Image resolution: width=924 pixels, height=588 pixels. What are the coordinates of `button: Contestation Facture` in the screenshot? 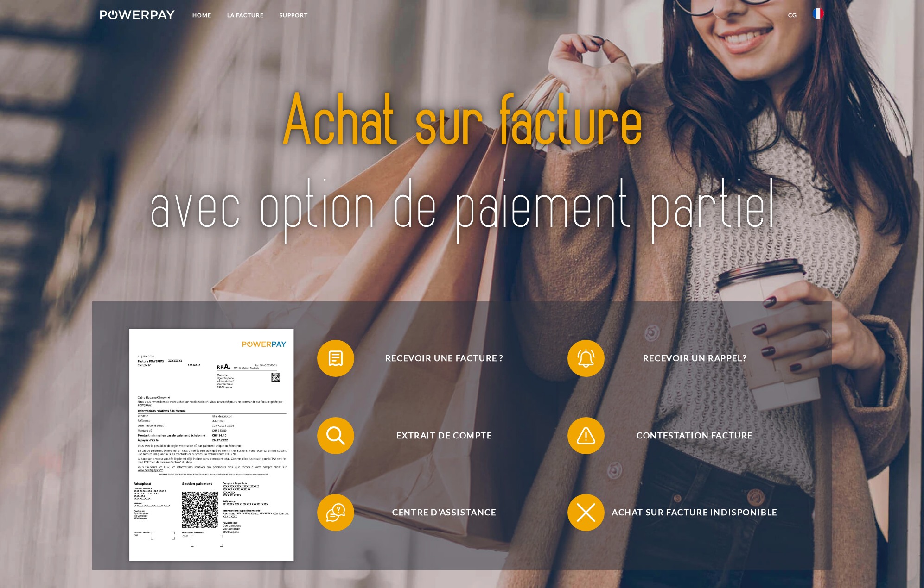 It's located at (688, 436).